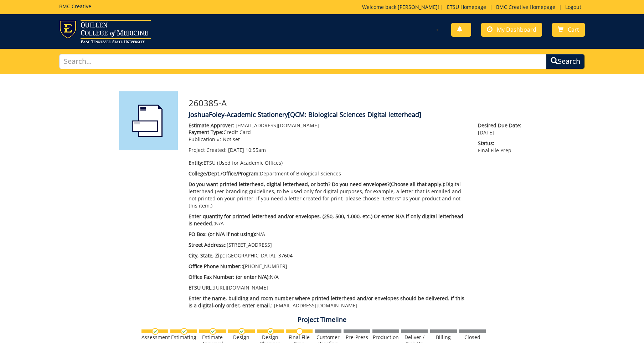 The image size is (644, 343). I want to click on p: Final File Prep, so click(501, 147).